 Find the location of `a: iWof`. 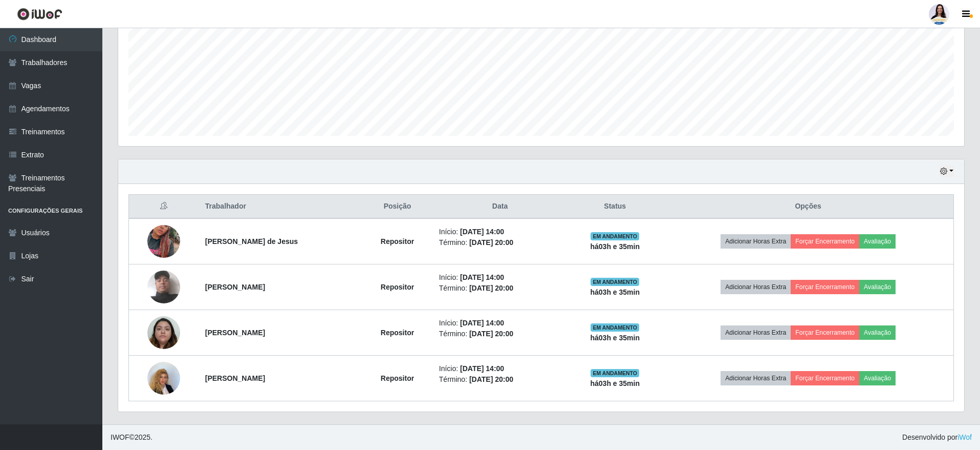

a: iWof is located at coordinates (965, 437).